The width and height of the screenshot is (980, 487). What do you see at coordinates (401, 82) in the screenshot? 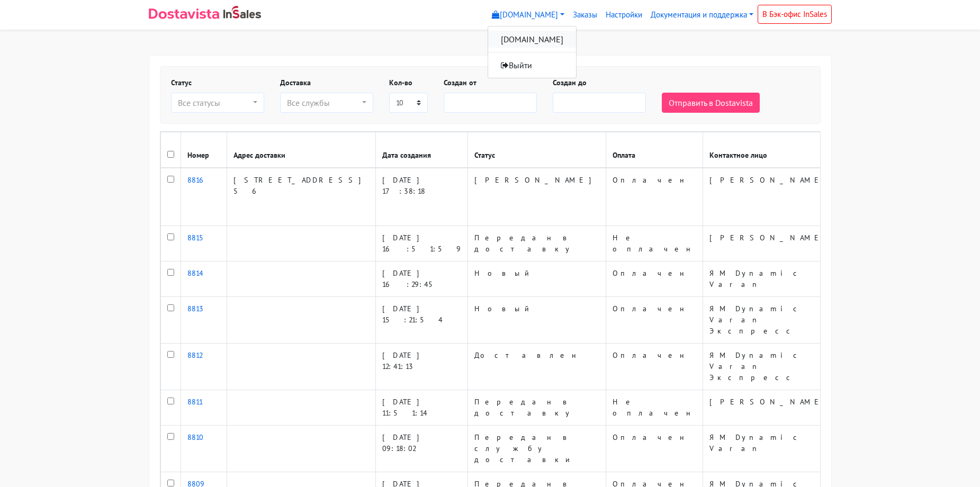
I see `label: Кол-во` at bounding box center [401, 82].